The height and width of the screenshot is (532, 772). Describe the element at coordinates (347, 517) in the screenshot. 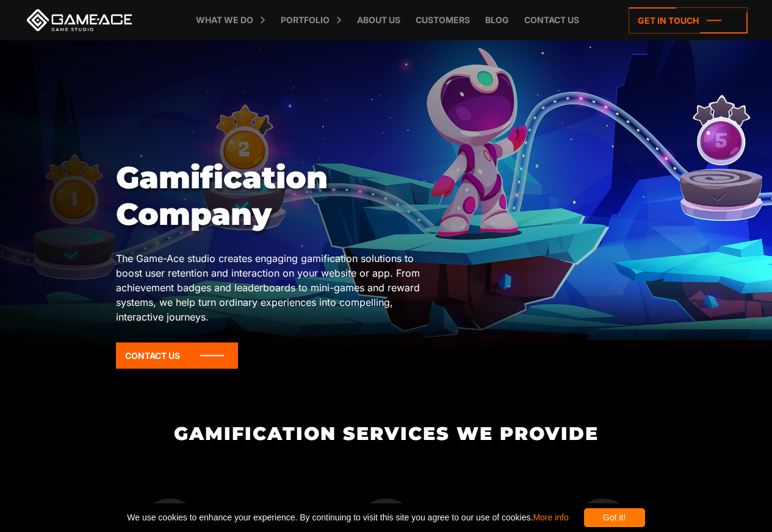

I see `span: We use cookies to enhance your experience. By continuing to visit this site you agree to our use ...` at that location.